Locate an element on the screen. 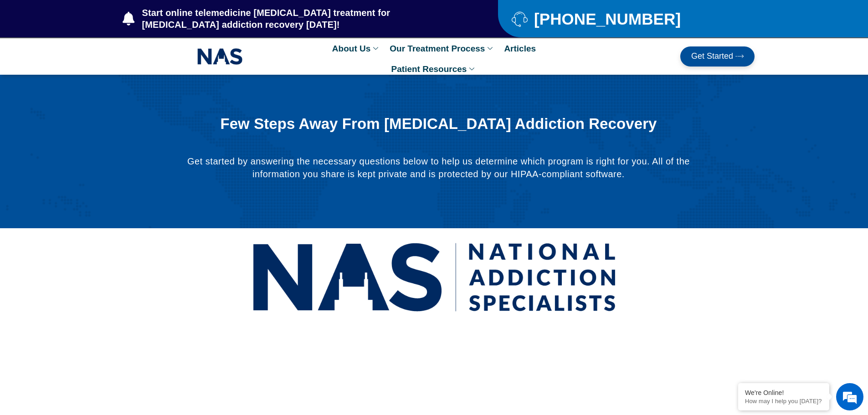 The width and height of the screenshot is (868, 415). a: Get Started is located at coordinates (717, 57).